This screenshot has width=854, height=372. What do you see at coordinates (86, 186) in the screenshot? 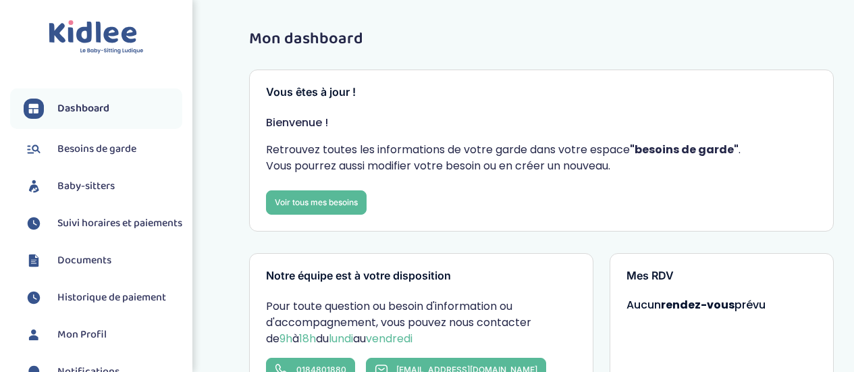
I see `span: Baby-sitters` at bounding box center [86, 186].